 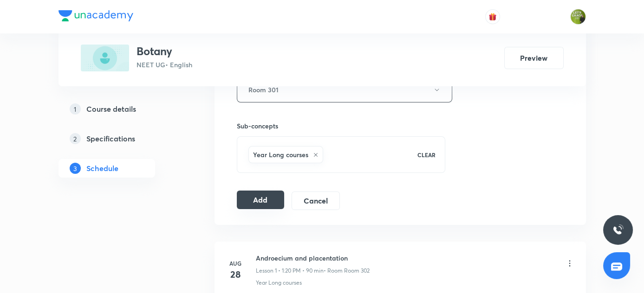 I want to click on h4: 28, so click(x=235, y=274).